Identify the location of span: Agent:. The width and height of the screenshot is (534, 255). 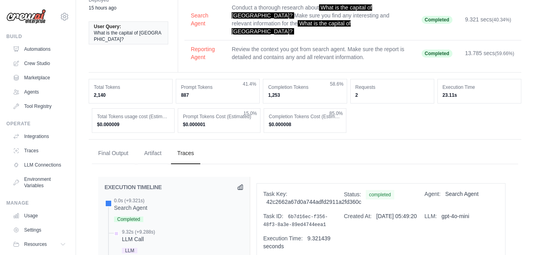
(432, 194).